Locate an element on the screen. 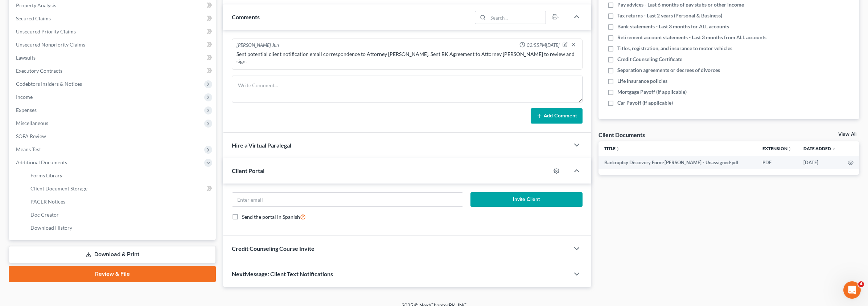 This screenshot has height=306, width=868. span: Executory Contracts is located at coordinates (39, 71).